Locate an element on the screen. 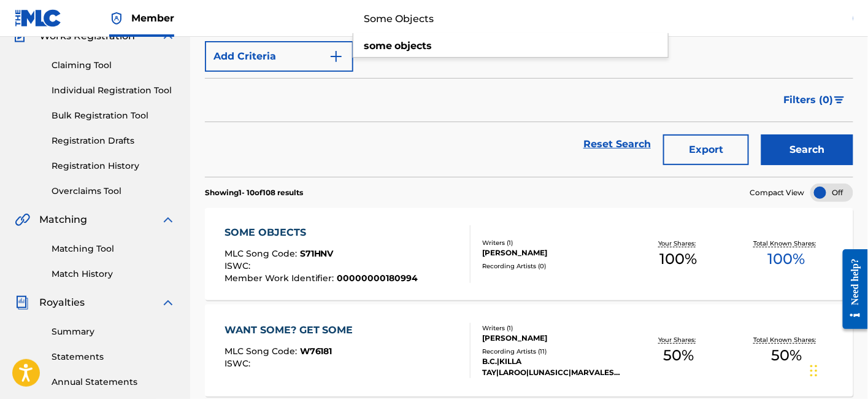 This screenshot has width=868, height=399. strong: some is located at coordinates (378, 46).